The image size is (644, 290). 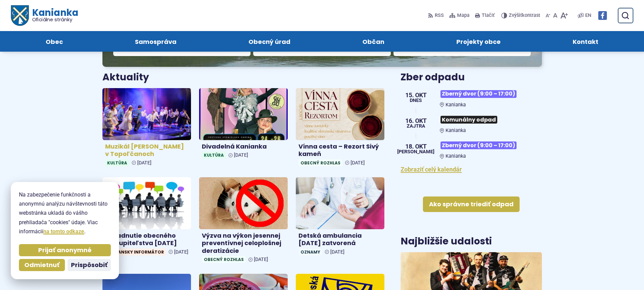 What do you see at coordinates (269, 41) in the screenshot?
I see `span: Obecný úrad` at bounding box center [269, 41].